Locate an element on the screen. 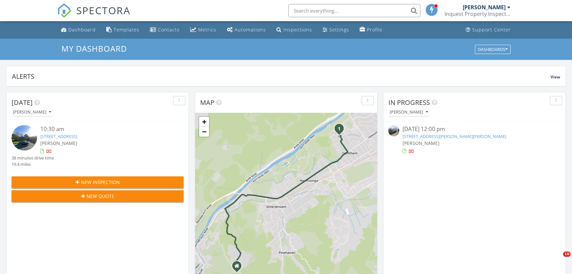  div: Templates is located at coordinates (127, 29).